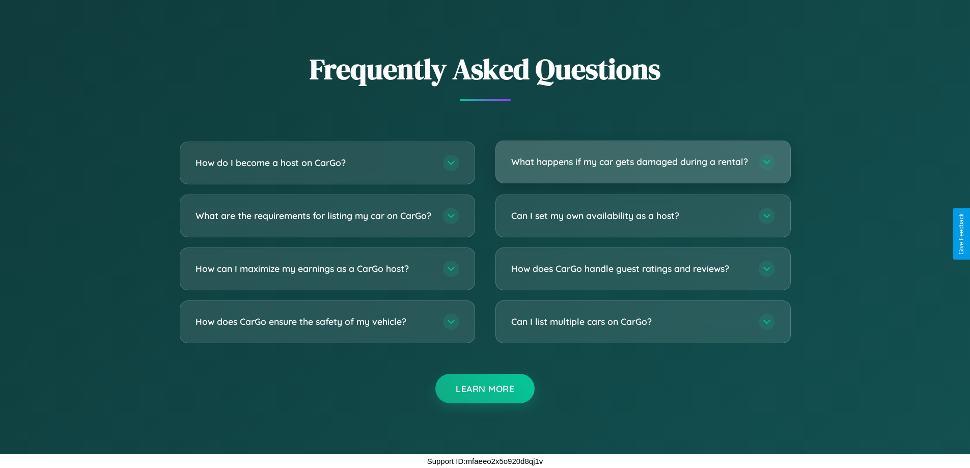  I want to click on h3: Can I list multiple cars on CarGo?, so click(630, 321).